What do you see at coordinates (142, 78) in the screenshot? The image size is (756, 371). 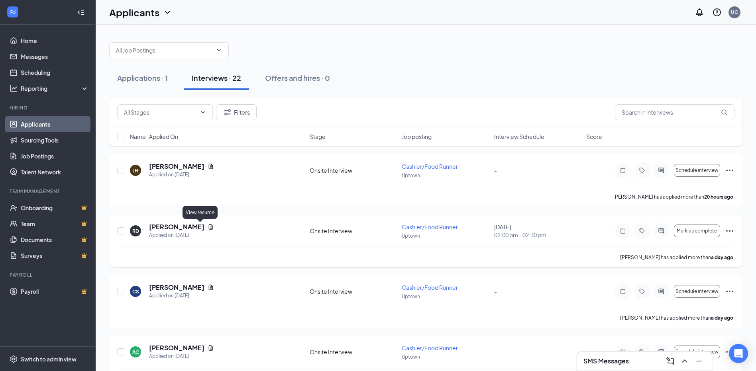 I see `div: Applications · 1` at bounding box center [142, 78].